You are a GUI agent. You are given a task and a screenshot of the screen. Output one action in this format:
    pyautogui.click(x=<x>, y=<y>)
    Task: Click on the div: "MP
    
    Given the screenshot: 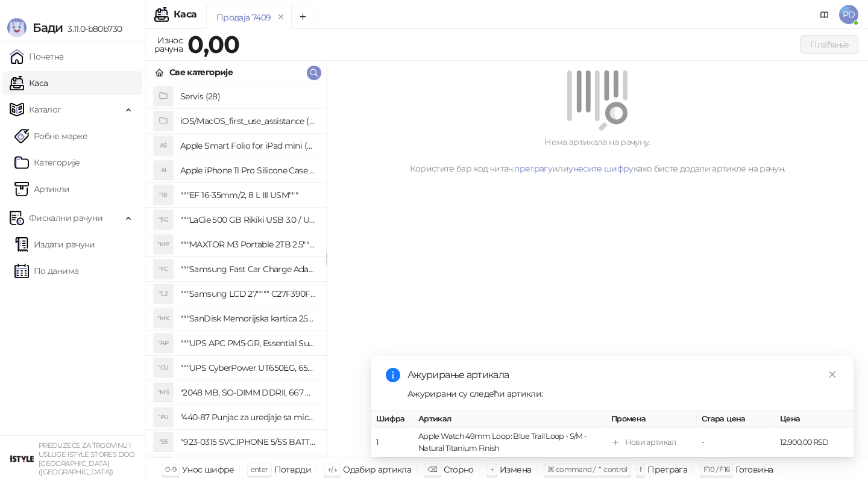 What is the action you would take?
    pyautogui.click(x=164, y=245)
    